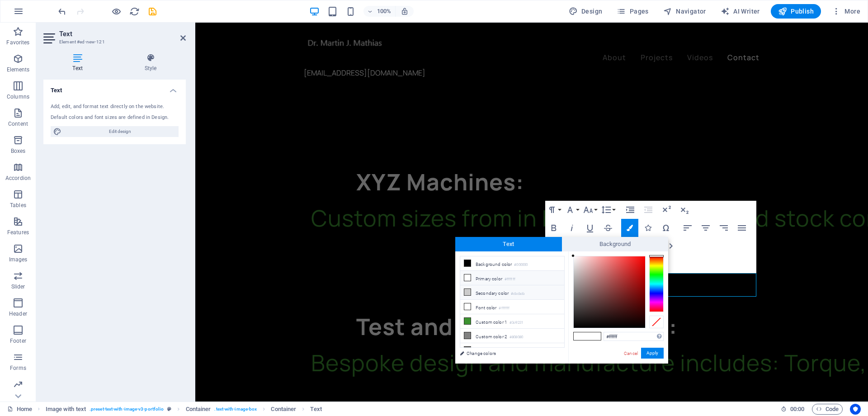 Image resolution: width=868 pixels, height=416 pixels. What do you see at coordinates (616, 244) in the screenshot?
I see `span: Background` at bounding box center [616, 244].